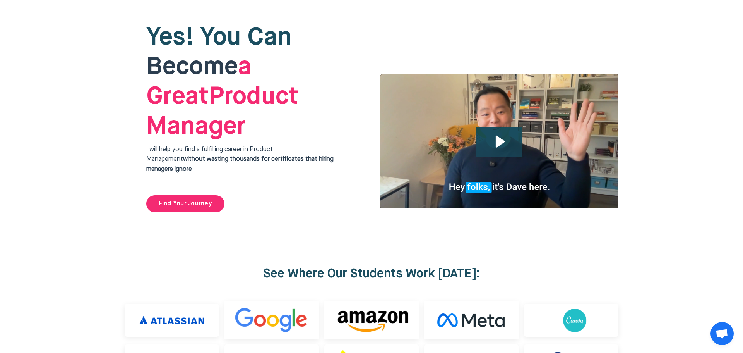 Image resolution: width=743 pixels, height=353 pixels. Describe the element at coordinates (222, 97) in the screenshot. I see `span: Product Manager` at that location.